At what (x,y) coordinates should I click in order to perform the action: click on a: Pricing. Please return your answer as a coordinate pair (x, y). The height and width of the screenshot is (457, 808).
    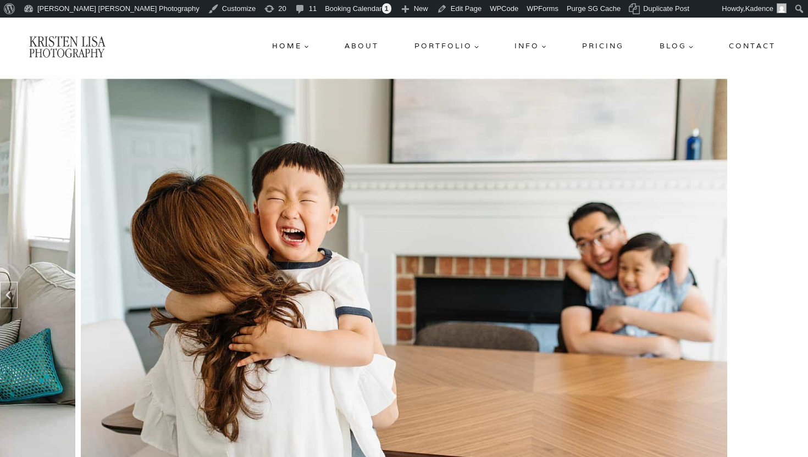
    Looking at the image, I should click on (603, 46).